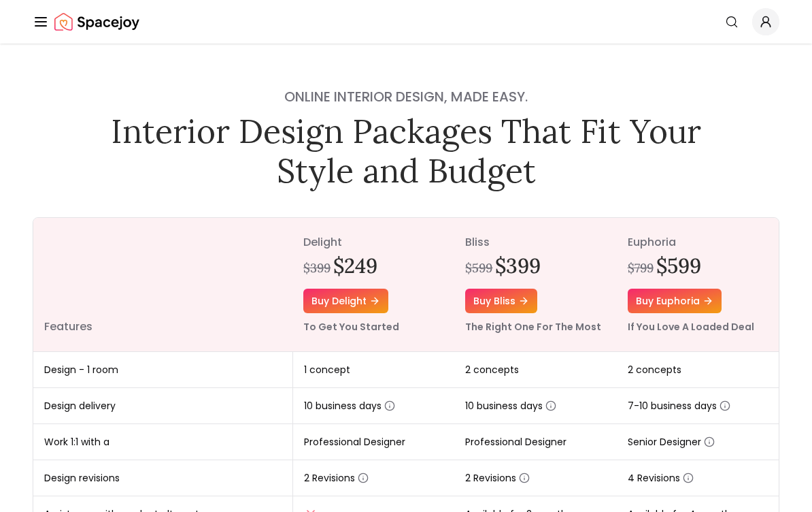 Image resolution: width=812 pixels, height=512 pixels. What do you see at coordinates (671, 442) in the screenshot?
I see `span: Senior Designer` at bounding box center [671, 442].